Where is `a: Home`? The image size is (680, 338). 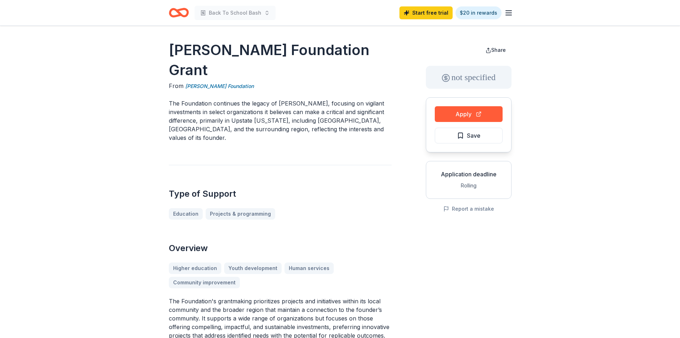 a: Home is located at coordinates (179, 13).